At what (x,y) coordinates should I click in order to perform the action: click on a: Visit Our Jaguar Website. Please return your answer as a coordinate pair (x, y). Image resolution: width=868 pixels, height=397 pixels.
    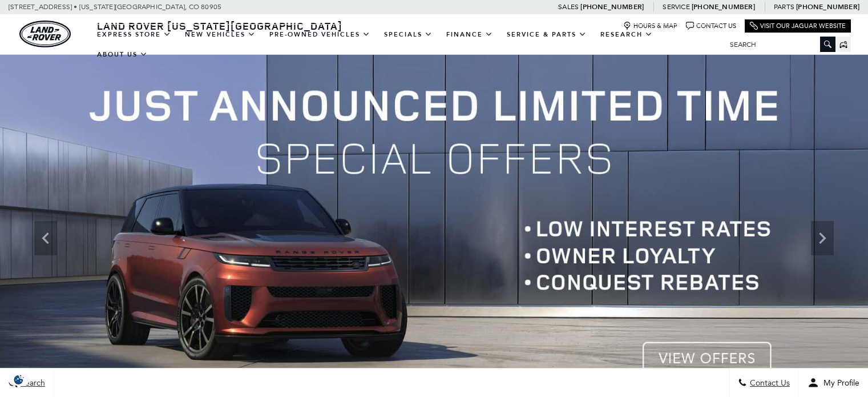
    Looking at the image, I should click on (798, 26).